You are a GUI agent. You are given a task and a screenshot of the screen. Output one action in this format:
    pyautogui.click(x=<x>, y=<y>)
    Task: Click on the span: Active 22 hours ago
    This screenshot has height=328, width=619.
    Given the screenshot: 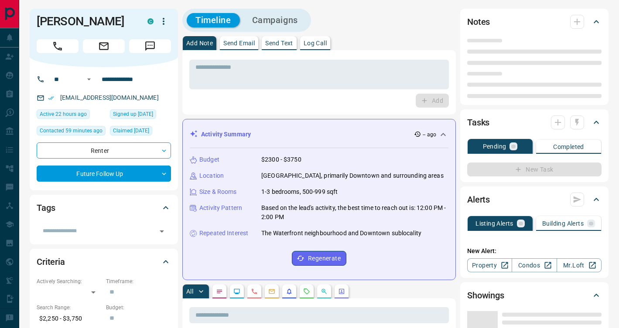 What is the action you would take?
    pyautogui.click(x=63, y=114)
    